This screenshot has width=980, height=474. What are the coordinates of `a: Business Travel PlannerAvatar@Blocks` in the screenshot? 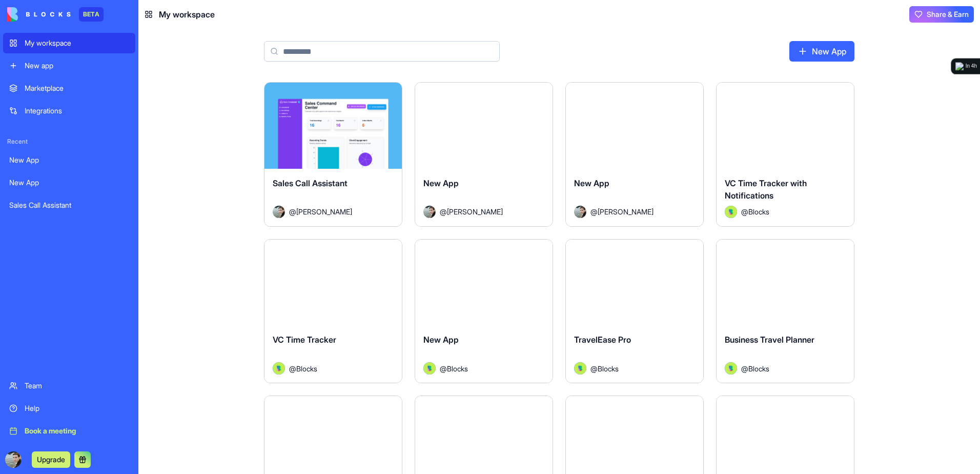 It's located at (786, 311).